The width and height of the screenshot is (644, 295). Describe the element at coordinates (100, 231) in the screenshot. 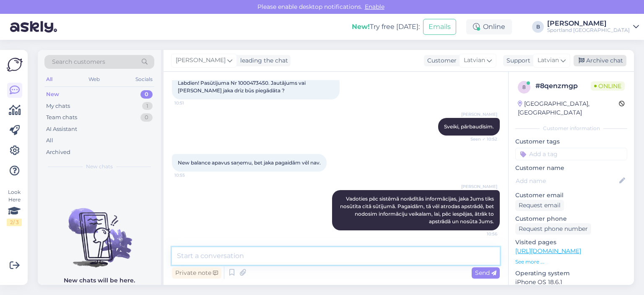

I see `img: No chats` at that location.